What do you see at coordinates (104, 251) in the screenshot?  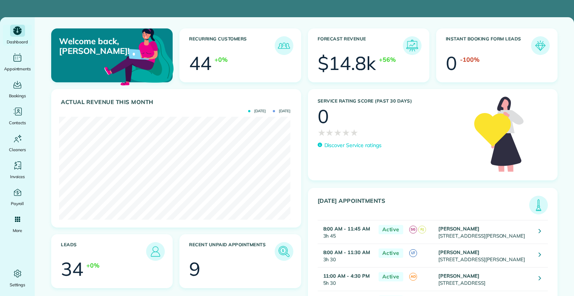 I see `h3: Leads` at bounding box center [104, 251].